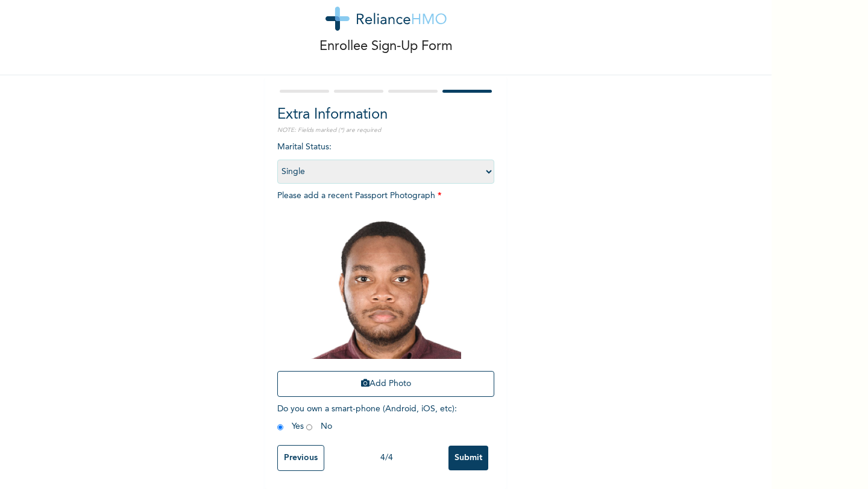 The image size is (868, 489). I want to click on p: NOTE: Fields marked (*) are required, so click(386, 130).